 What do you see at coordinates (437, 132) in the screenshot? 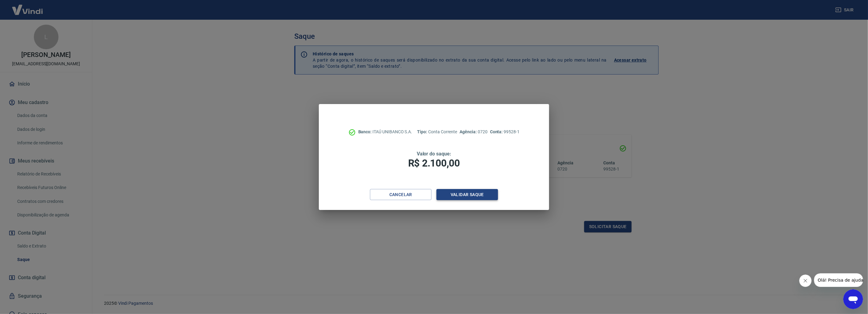
I see `p: Conta Corrente` at bounding box center [437, 132].